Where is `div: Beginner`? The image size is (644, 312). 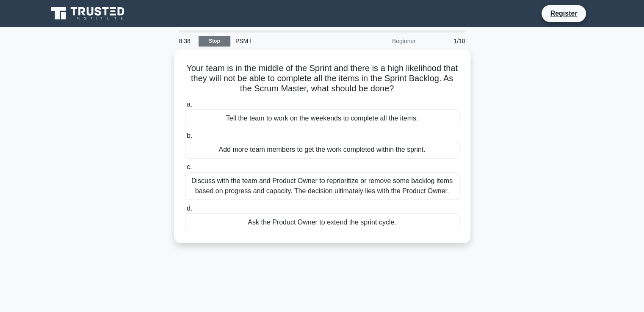
div: Beginner is located at coordinates (383, 41).